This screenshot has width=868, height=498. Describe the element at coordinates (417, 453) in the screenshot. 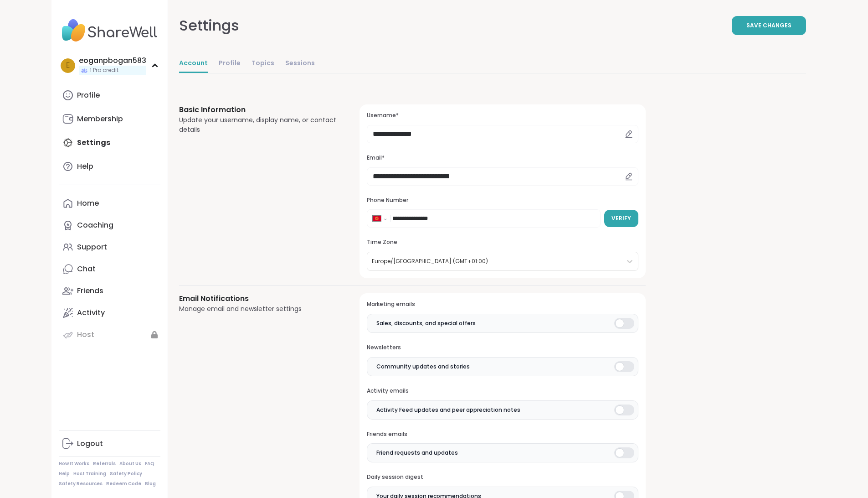

I see `span: Friend requests and updates` at that location.